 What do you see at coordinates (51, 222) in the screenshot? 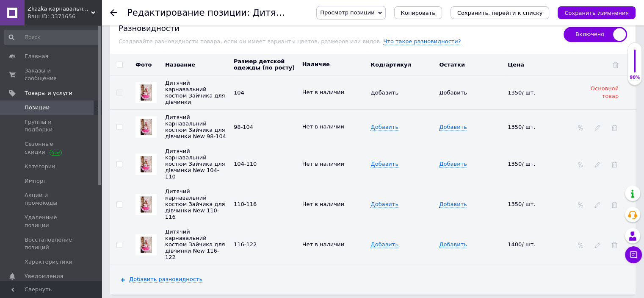
I see `span: Удаленные позиции` at bounding box center [51, 222].